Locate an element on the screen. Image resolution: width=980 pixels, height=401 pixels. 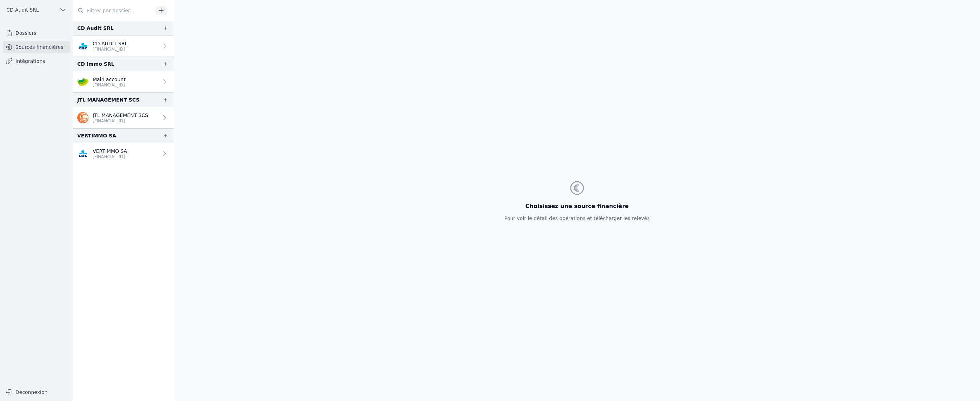
span: CD Audit SRL is located at coordinates (23, 10).